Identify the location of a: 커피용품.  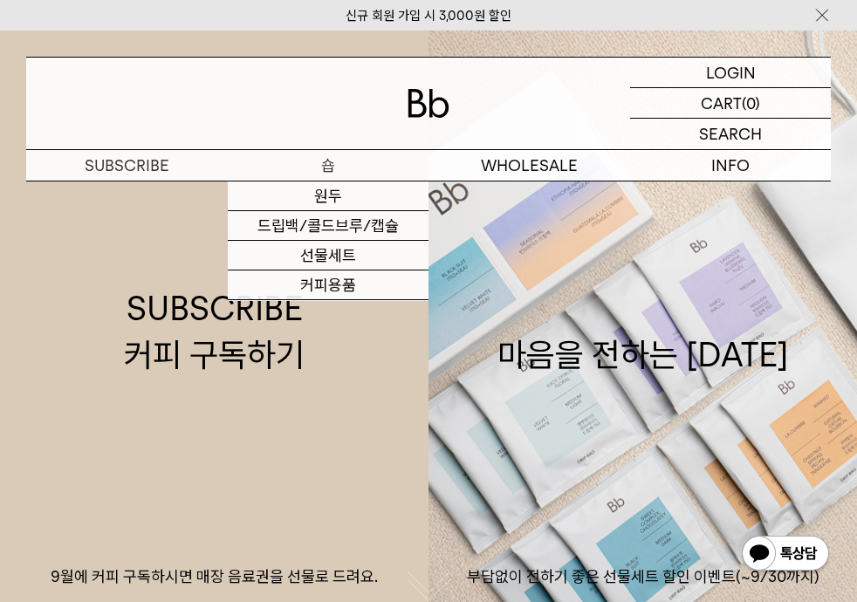
(328, 285).